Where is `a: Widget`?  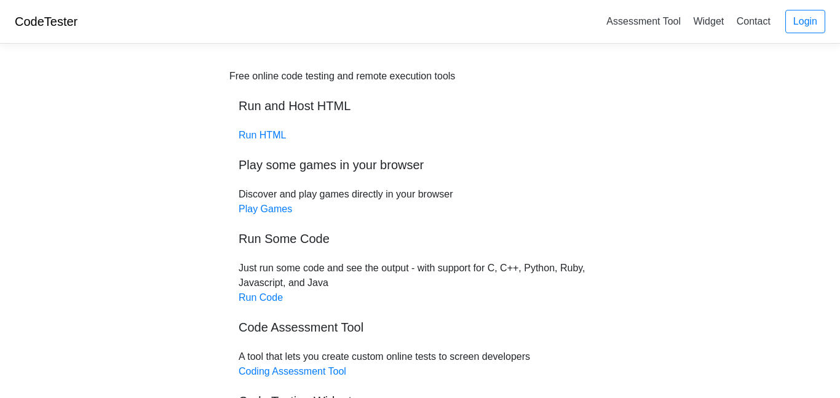 a: Widget is located at coordinates (709, 21).